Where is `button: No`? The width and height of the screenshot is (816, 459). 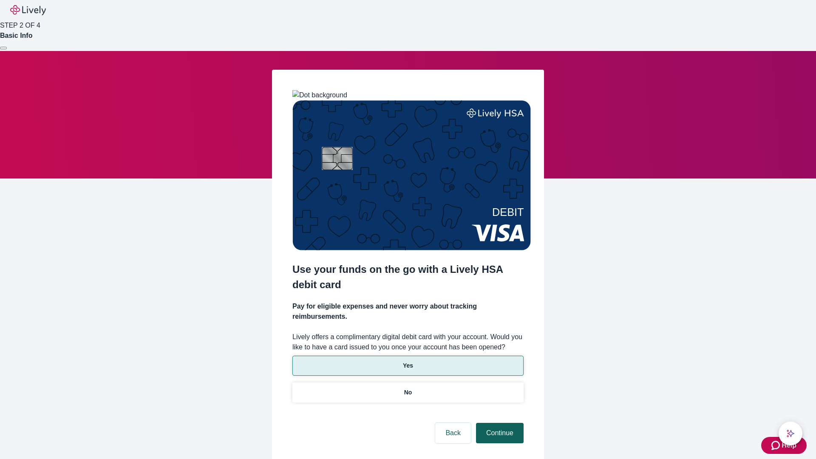
button: No is located at coordinates (408, 392).